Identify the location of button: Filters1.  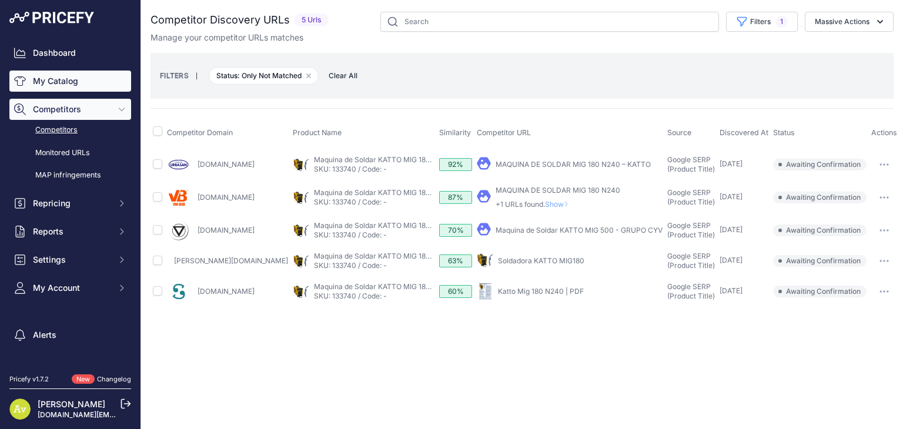
(762, 22).